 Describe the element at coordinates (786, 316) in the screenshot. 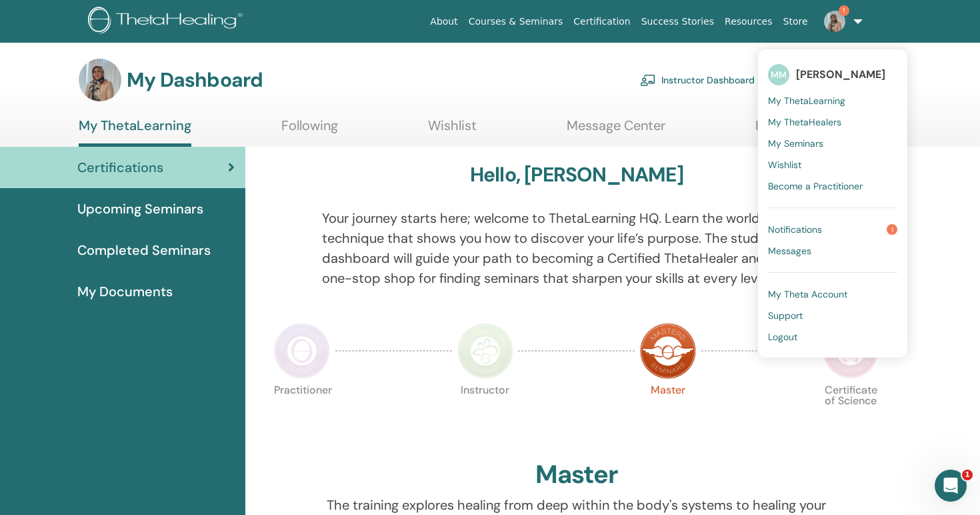

I see `span: Support` at that location.